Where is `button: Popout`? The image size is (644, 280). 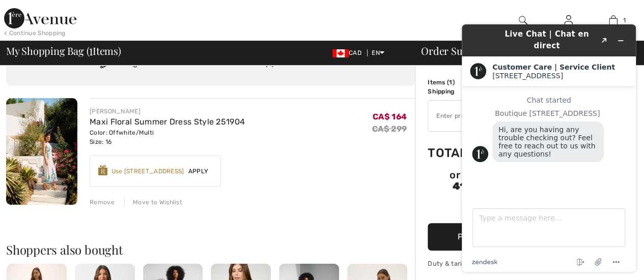
button: Popout is located at coordinates (151, 25).